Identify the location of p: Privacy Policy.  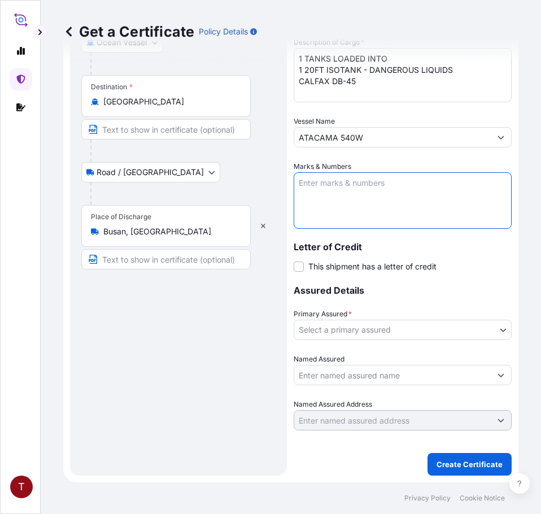
(427, 498).